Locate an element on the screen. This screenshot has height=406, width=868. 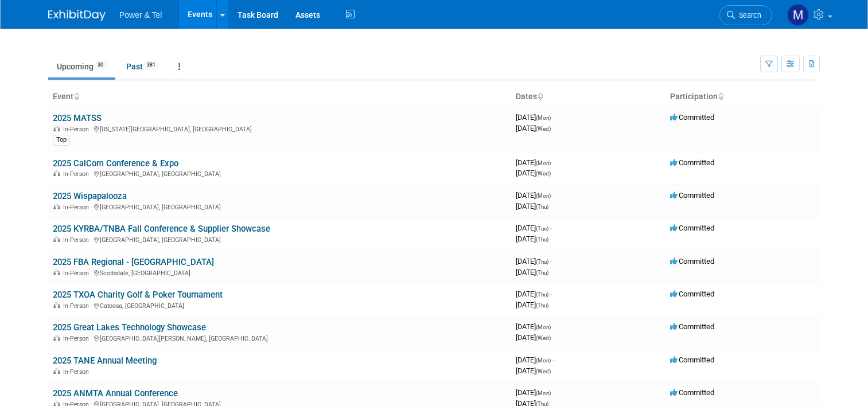
a: 2025 MATSS is located at coordinates (77, 118).